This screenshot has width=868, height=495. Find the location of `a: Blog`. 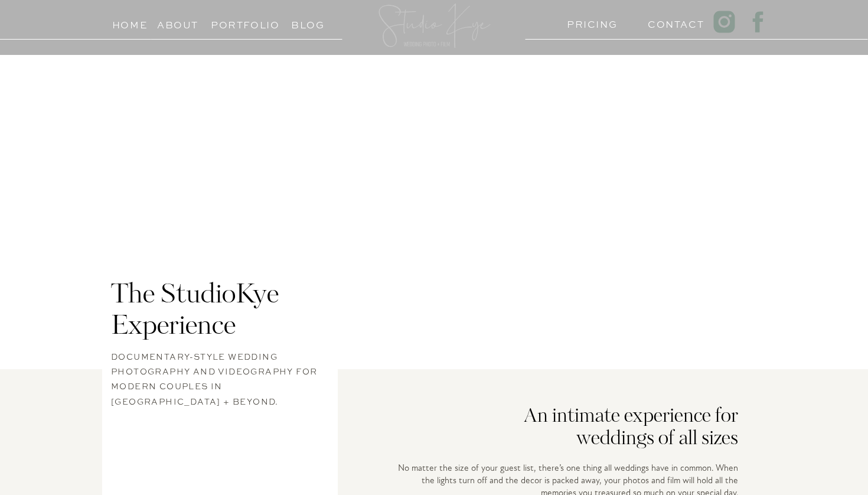

a: Blog is located at coordinates (308, 22).